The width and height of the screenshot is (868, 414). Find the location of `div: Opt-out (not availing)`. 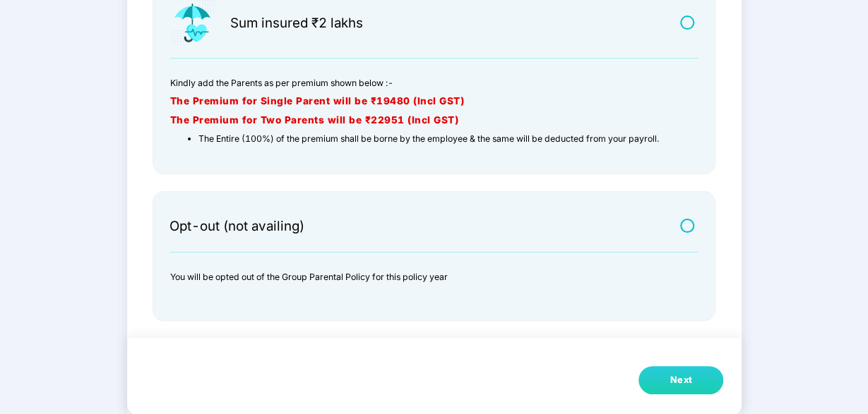

div: Opt-out (not availing) is located at coordinates (237, 228).